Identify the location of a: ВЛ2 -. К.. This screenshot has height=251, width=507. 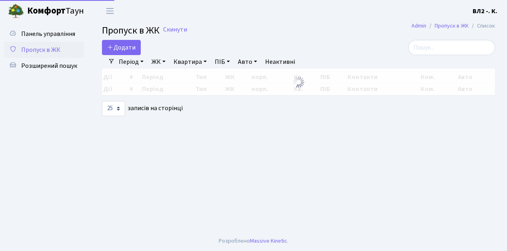
(485, 11).